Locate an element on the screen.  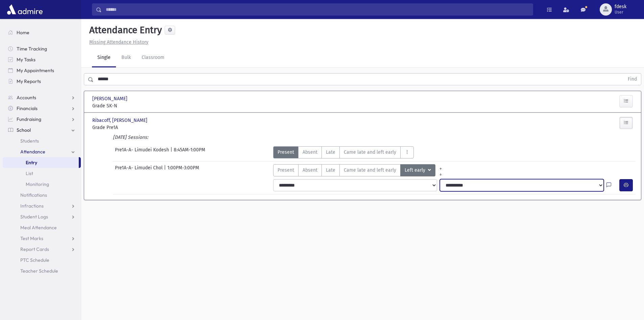
input: Search is located at coordinates (318, 10).